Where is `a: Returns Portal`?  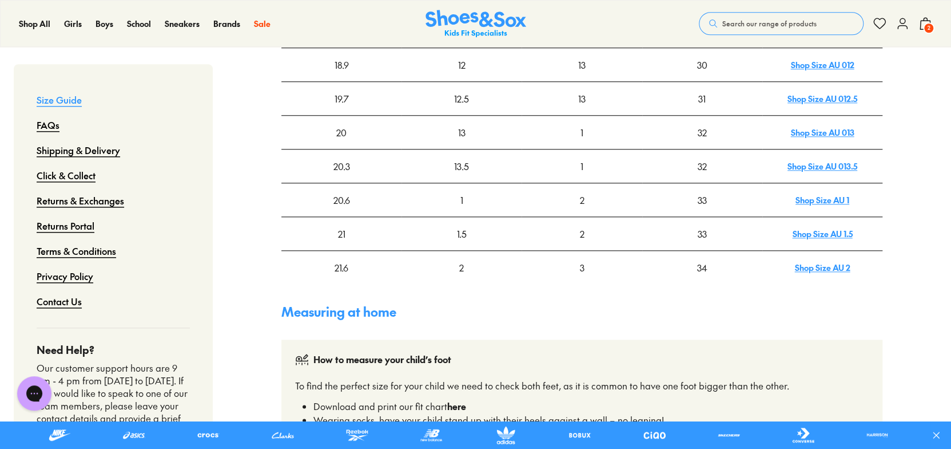 a: Returns Portal is located at coordinates (65, 225).